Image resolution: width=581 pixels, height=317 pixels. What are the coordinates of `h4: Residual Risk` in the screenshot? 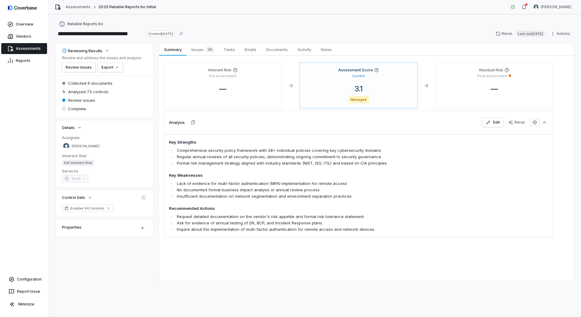 It's located at (491, 70).